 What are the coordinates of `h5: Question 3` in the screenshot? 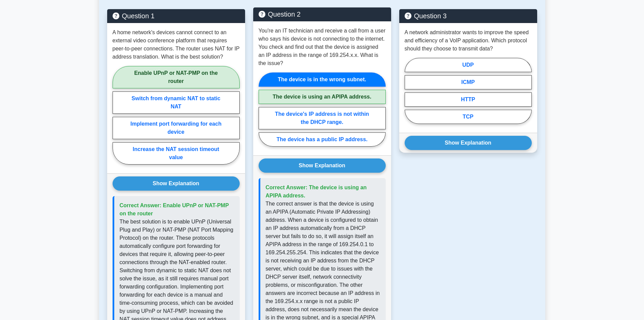 It's located at (468, 16).